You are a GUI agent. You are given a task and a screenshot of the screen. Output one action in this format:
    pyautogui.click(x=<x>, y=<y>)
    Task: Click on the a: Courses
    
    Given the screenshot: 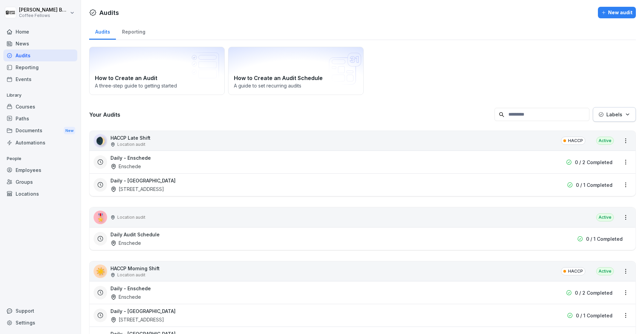 What is the action you would take?
    pyautogui.click(x=40, y=107)
    